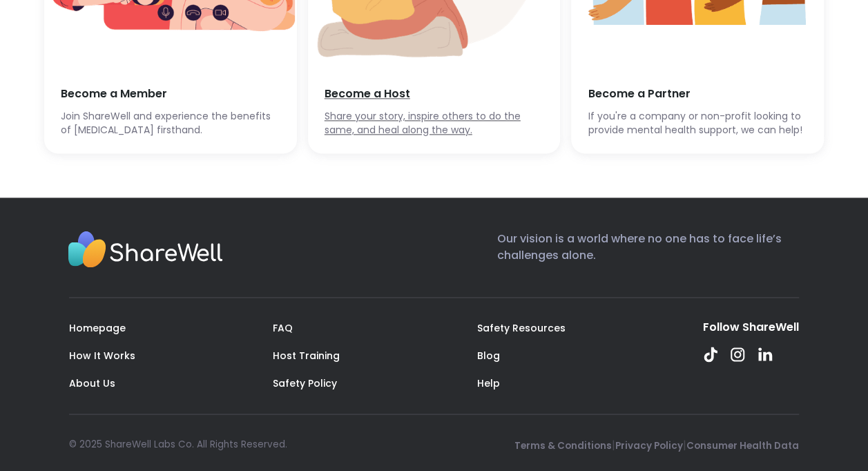 The height and width of the screenshot is (471, 868). Describe the element at coordinates (488, 355) in the screenshot. I see `a: Blog` at that location.